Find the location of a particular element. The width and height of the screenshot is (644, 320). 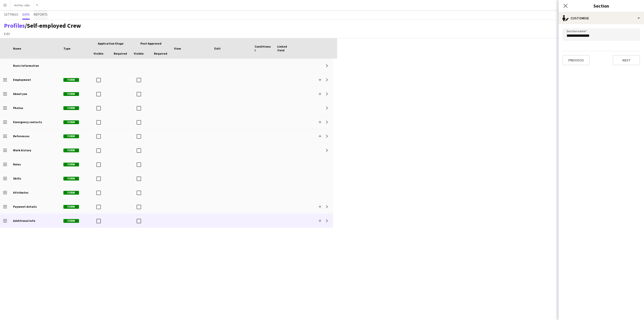

span: Conditional is located at coordinates (263, 49).